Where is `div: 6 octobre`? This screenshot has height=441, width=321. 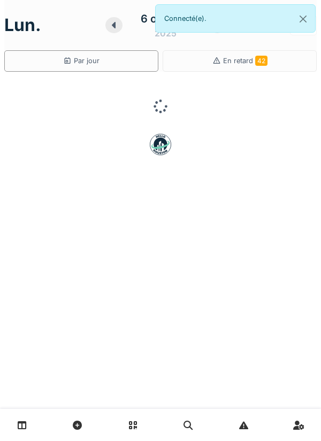
div: 6 octobre is located at coordinates (165, 19).